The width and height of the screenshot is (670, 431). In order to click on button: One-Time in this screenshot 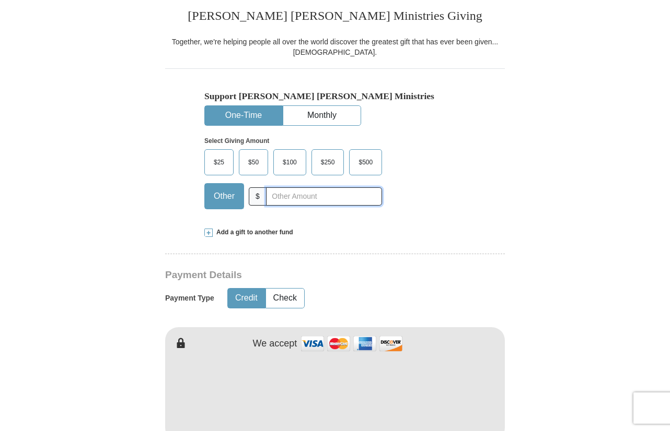, I will do `click(243, 115)`.